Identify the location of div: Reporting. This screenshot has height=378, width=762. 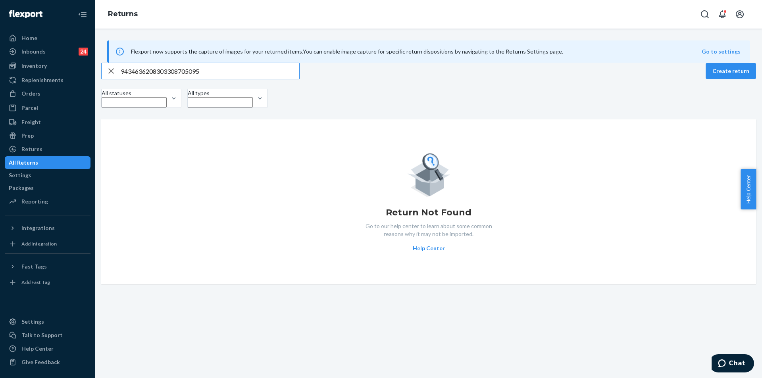
(35, 202).